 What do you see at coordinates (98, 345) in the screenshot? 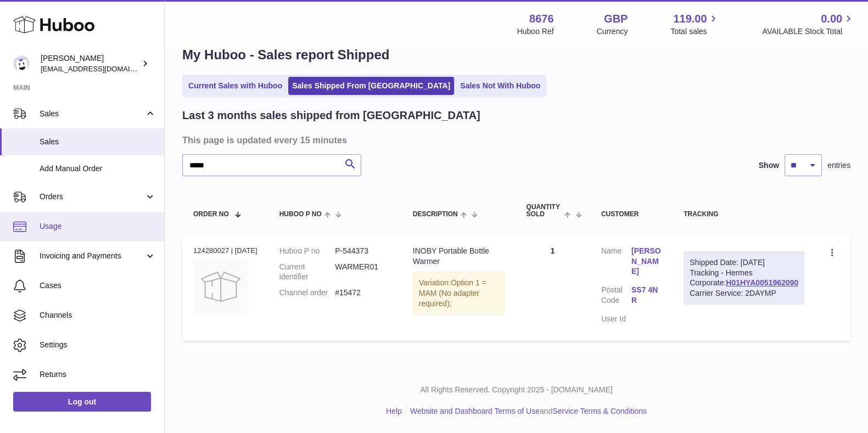
I see `span: Settings` at bounding box center [98, 345].